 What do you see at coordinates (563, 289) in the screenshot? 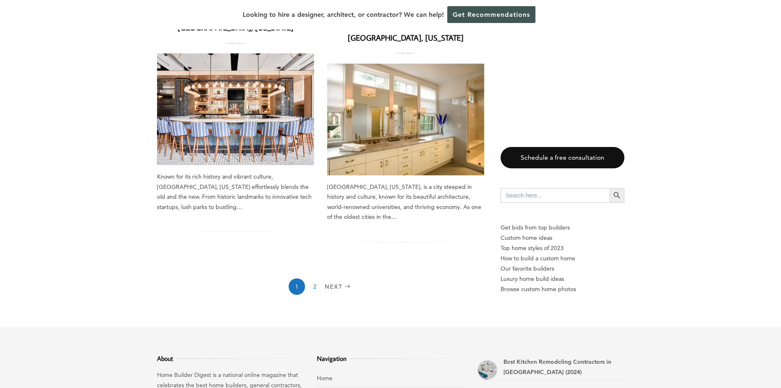
I see `p: Browse custom home photos` at bounding box center [563, 289].